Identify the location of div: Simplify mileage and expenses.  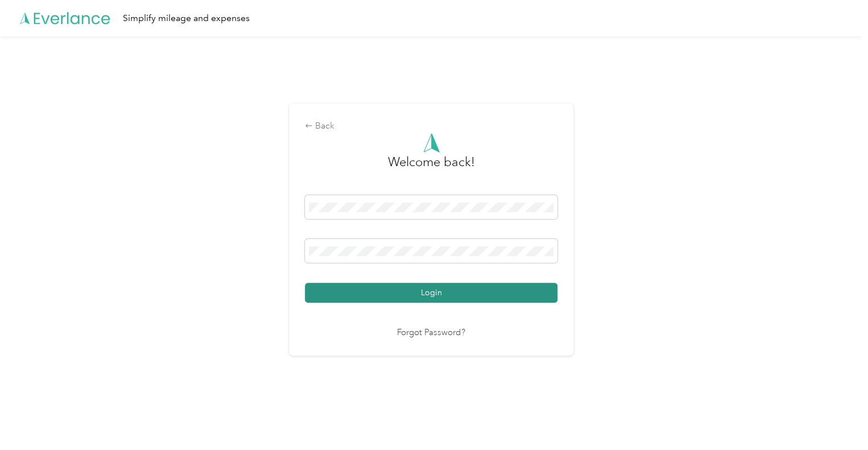
(186, 18).